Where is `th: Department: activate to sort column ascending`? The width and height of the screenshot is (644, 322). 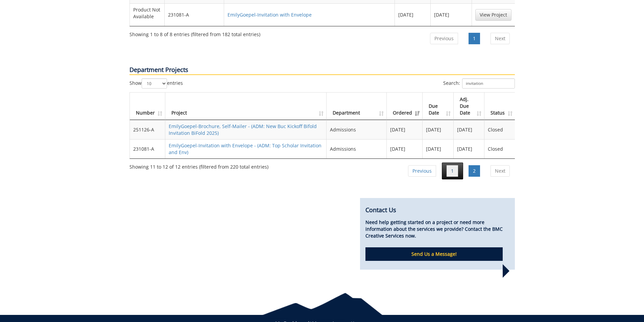 th: Department: activate to sort column ascending is located at coordinates (357, 106).